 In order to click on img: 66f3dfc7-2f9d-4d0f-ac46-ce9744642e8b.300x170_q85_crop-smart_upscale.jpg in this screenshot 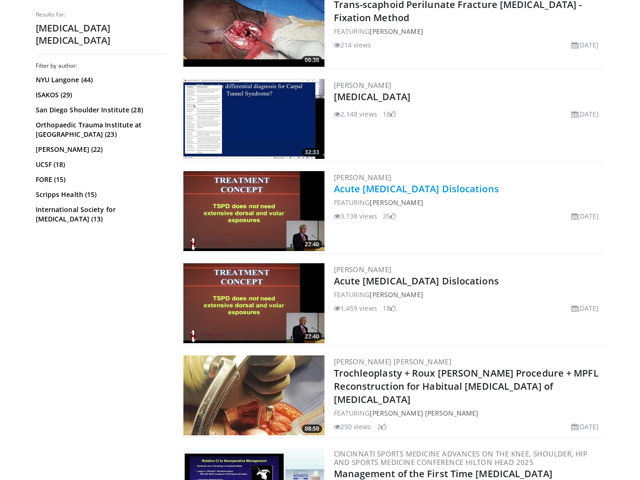, I will do `click(254, 119)`.